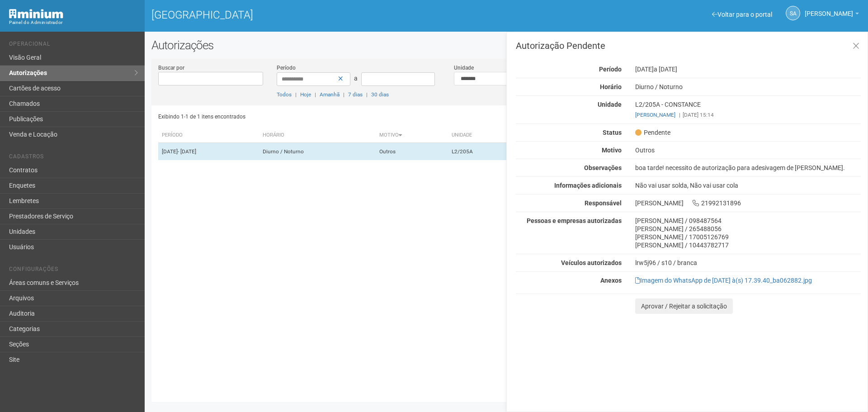 This screenshot has height=412, width=868. I want to click on strong: Horário, so click(611, 87).